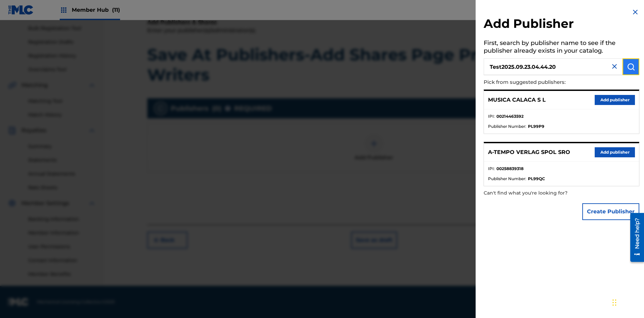 This screenshot has height=318, width=644. Describe the element at coordinates (614, 67) in the screenshot. I see `img: close` at that location.